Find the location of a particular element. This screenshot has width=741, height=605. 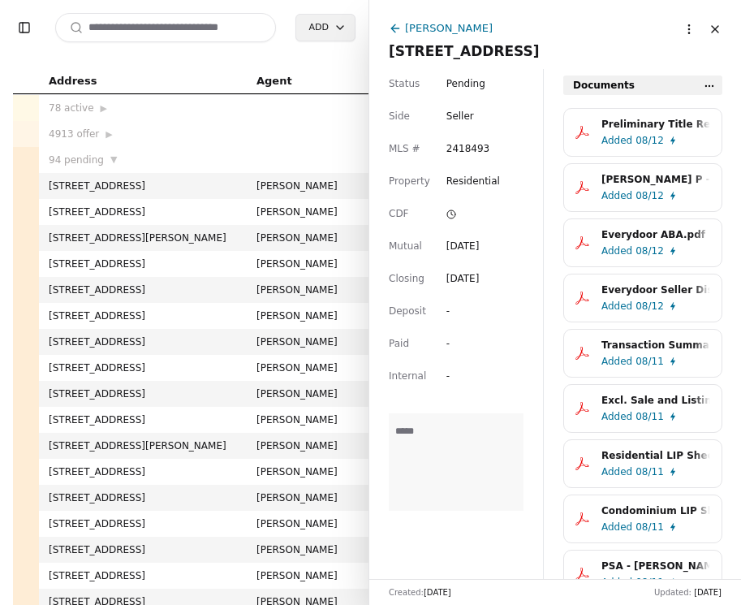

span: Internal is located at coordinates (408, 376).